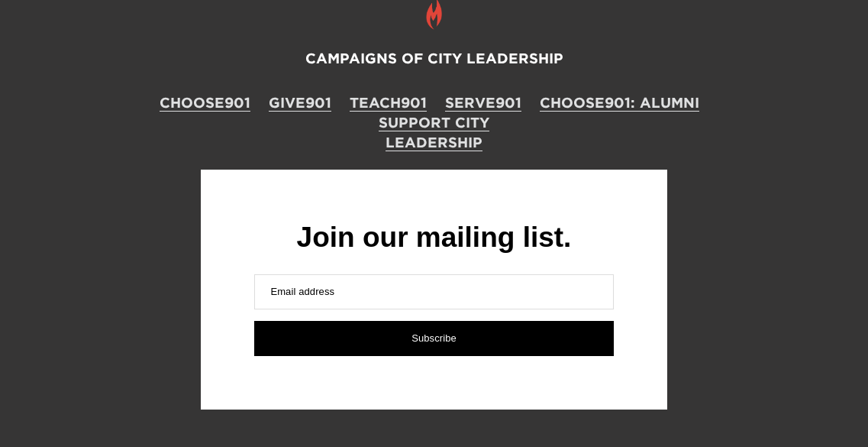  What do you see at coordinates (434, 338) in the screenshot?
I see `button: Subscribe` at bounding box center [434, 338].